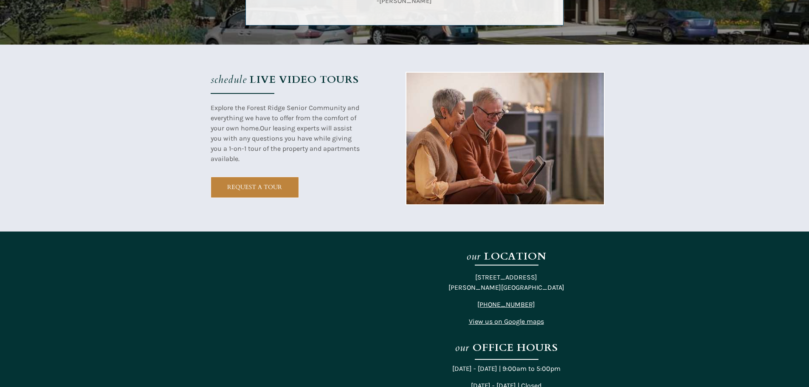 The height and width of the screenshot is (387, 809). Describe the element at coordinates (304, 79) in the screenshot. I see `strong: LIVE VIDEO TOURS` at that location.